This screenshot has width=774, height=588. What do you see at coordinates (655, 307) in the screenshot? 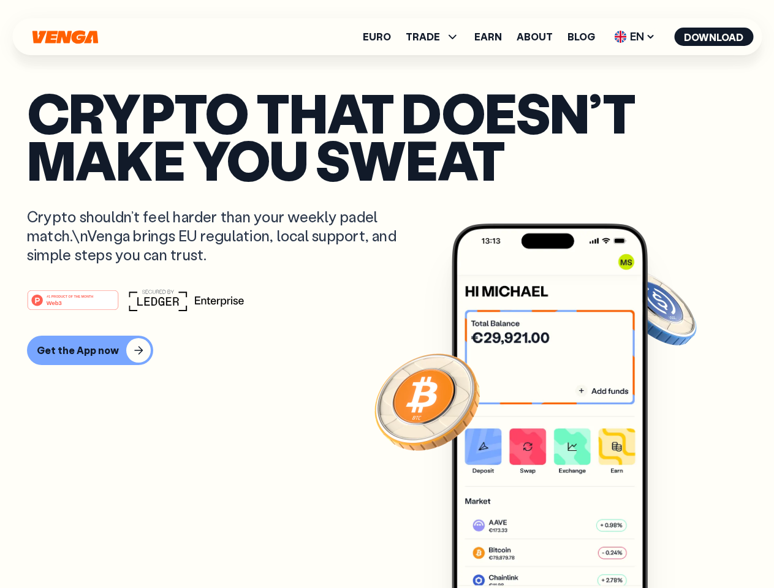
I see `img: USDC coin` at bounding box center [655, 307].